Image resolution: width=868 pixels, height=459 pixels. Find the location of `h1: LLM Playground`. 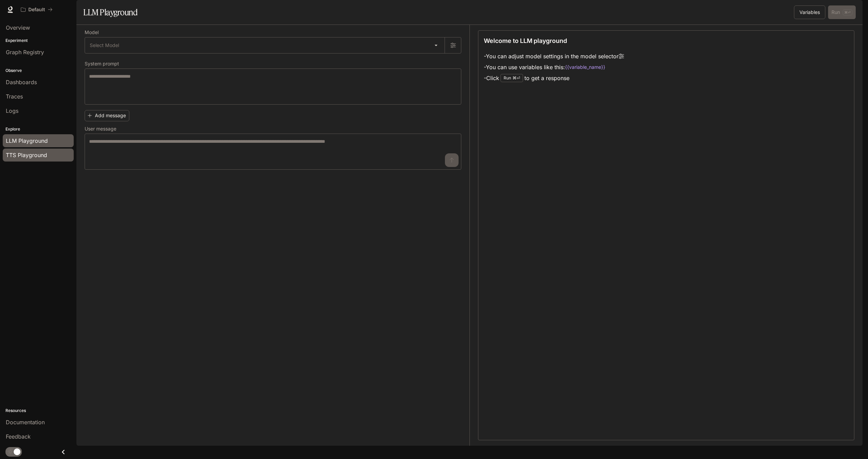

h1: LLM Playground is located at coordinates (110, 12).